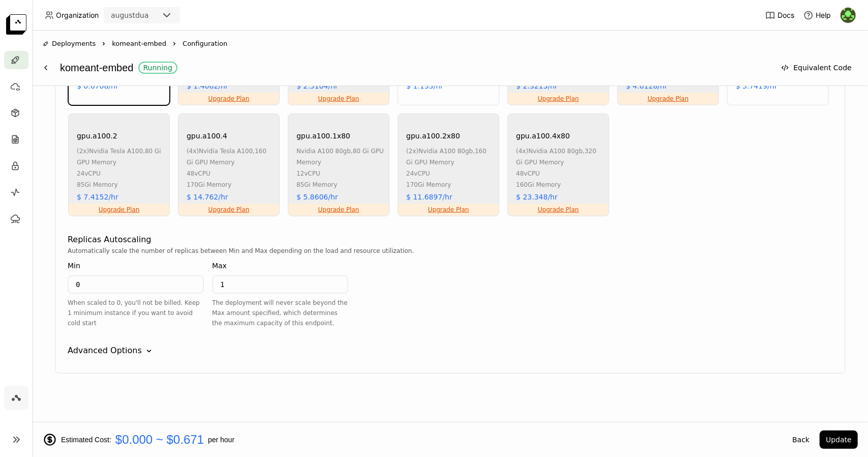 The width and height of the screenshot is (868, 457). What do you see at coordinates (448, 165) in the screenshot?
I see `div: Upgrade Plangpu.a100.2x80(2x)nvidia a100 80gb,160 Gi GPU Memory24vCPU170Gi Memory$ 11.6897/hr` at bounding box center [448, 165].